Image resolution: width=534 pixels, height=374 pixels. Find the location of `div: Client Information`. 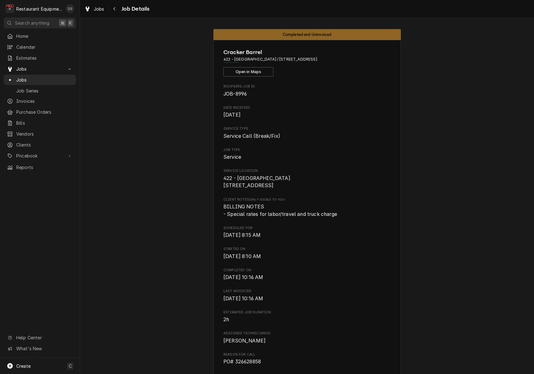

div: Client Information is located at coordinates (307, 62).